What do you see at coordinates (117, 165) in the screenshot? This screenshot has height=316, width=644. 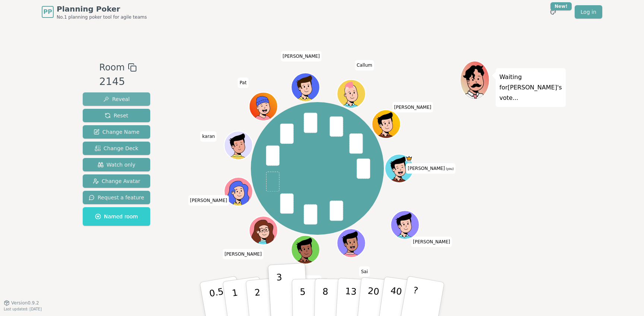 I see `span: Watch only` at bounding box center [117, 165].